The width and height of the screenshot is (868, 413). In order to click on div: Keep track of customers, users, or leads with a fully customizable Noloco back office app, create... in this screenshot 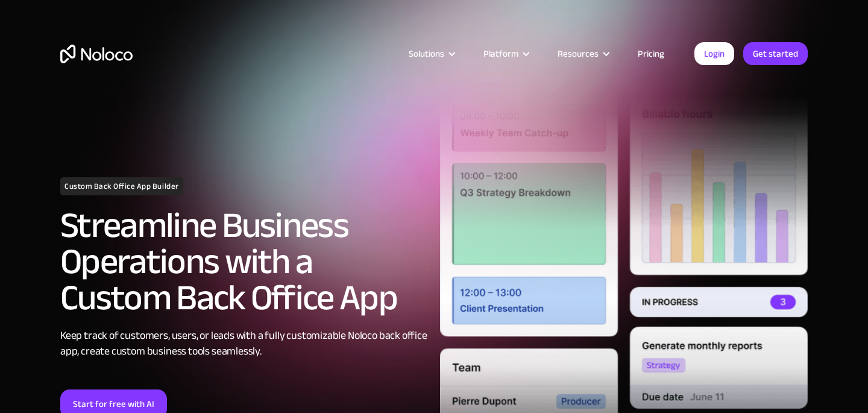, I will do `click(244, 344)`.